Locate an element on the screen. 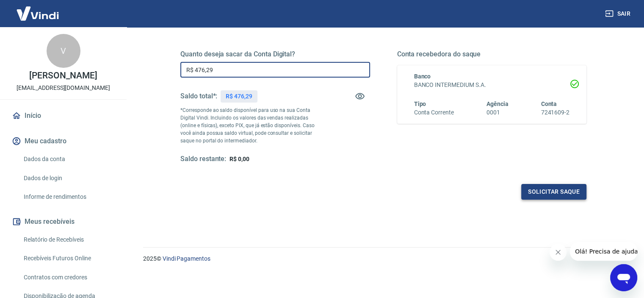 Image resolution: width=644 pixels, height=298 pixels. p: R$ 476,29 is located at coordinates (239, 96).